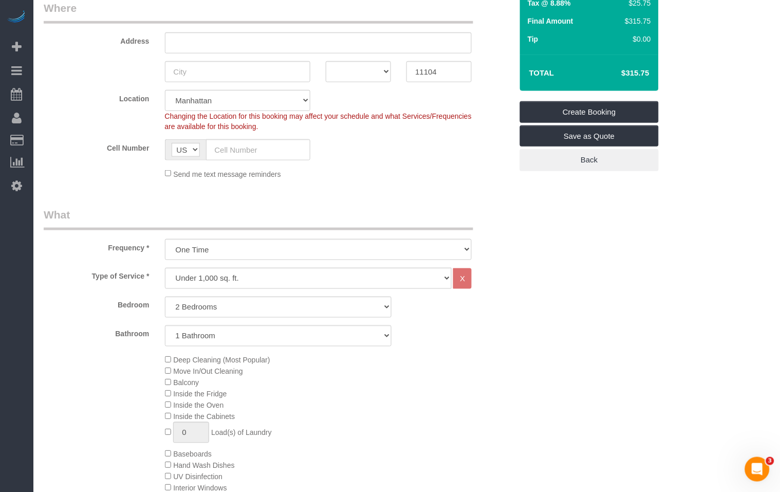 The width and height of the screenshot is (780, 492). Describe the element at coordinates (590, 160) in the screenshot. I see `a: Back` at that location.